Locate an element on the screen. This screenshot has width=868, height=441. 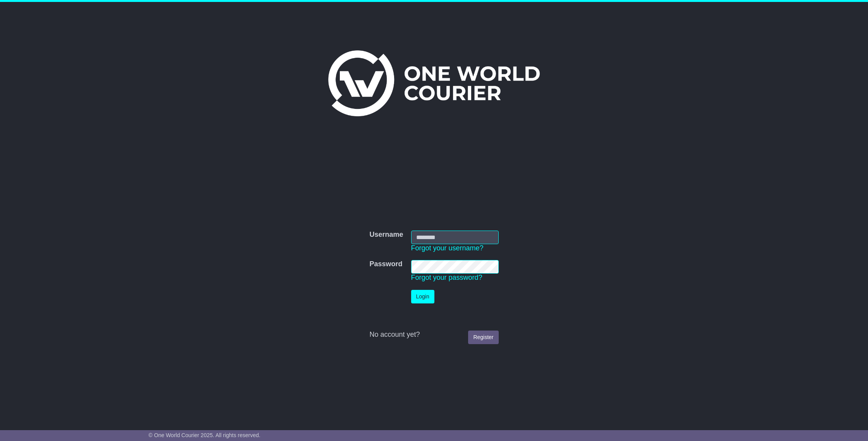
img: One World is located at coordinates (434, 83).